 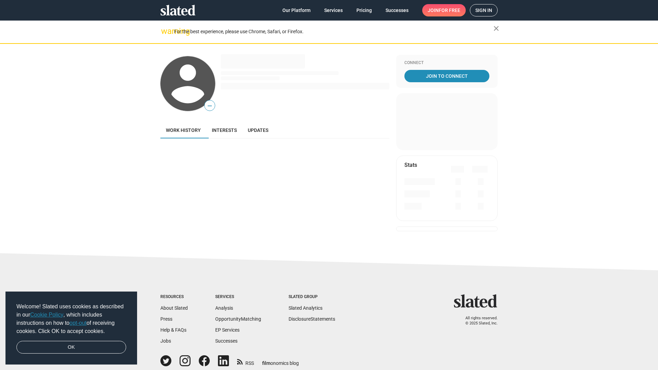 What do you see at coordinates (410, 165) in the screenshot?
I see `mat-card-title: Stats` at bounding box center [410, 165].